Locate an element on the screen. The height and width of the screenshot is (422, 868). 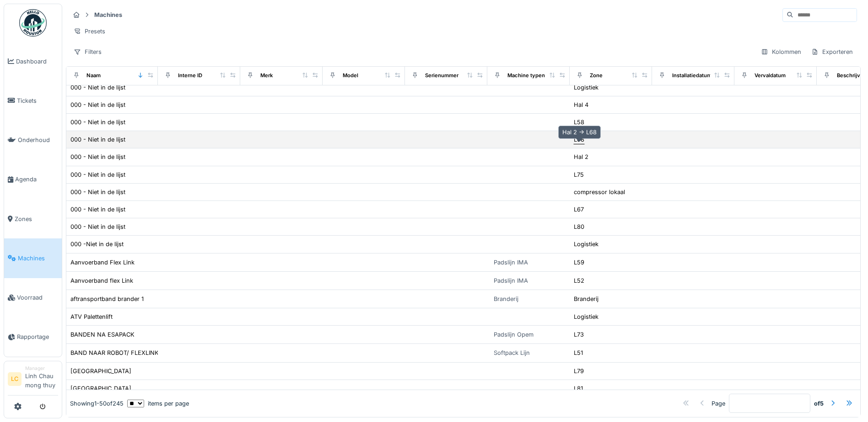
div: Hal 2 -> L68 is located at coordinates (579, 132).